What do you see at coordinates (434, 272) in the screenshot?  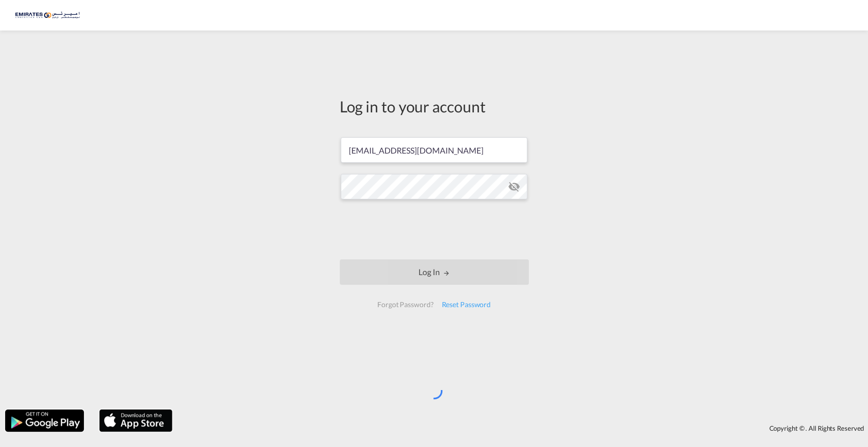 I see `button: LOGIN` at bounding box center [434, 272].